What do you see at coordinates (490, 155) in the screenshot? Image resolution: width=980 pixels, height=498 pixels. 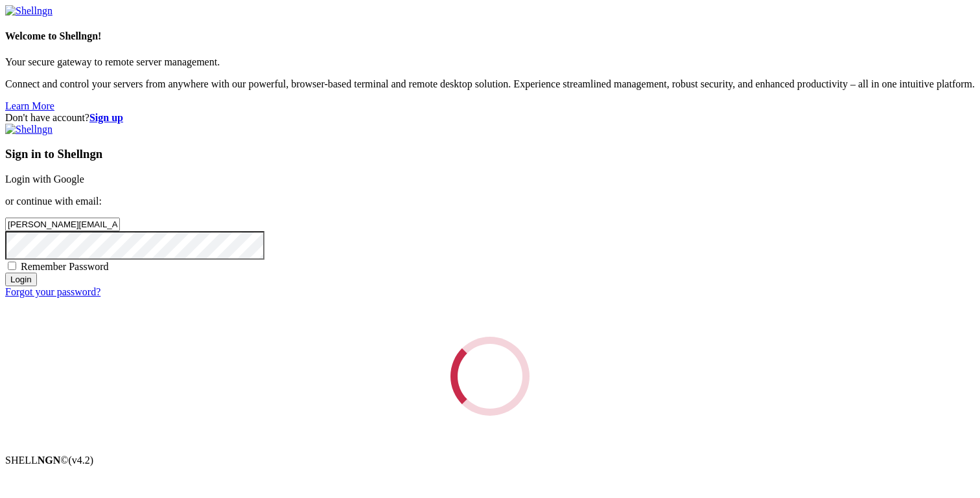 I see `h3: Sign in to Shellngn` at bounding box center [490, 155].